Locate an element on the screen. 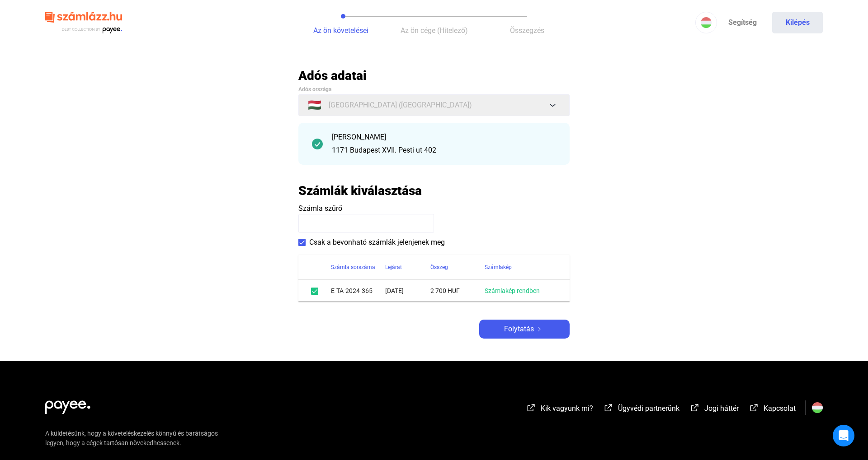 This screenshot has width=868, height=460. img: HU is located at coordinates (706, 23).